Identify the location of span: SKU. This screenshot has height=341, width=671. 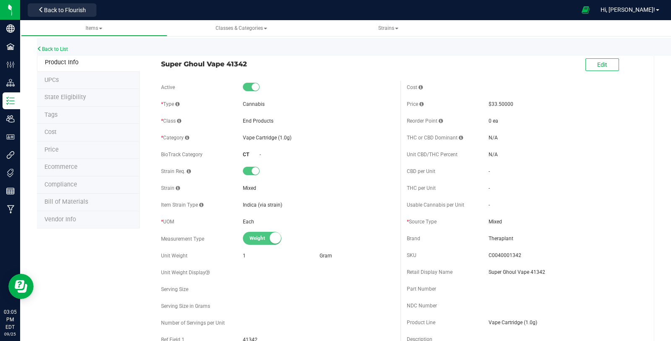
(412, 255).